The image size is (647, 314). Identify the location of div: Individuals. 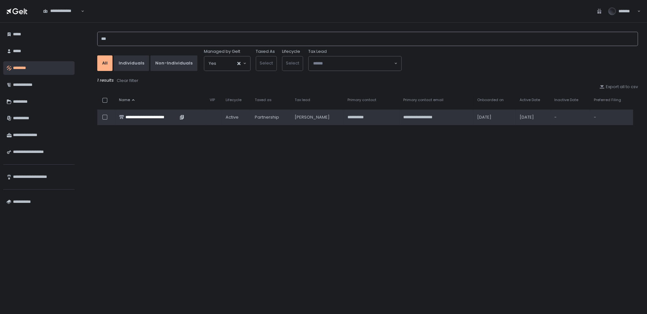
(131, 63).